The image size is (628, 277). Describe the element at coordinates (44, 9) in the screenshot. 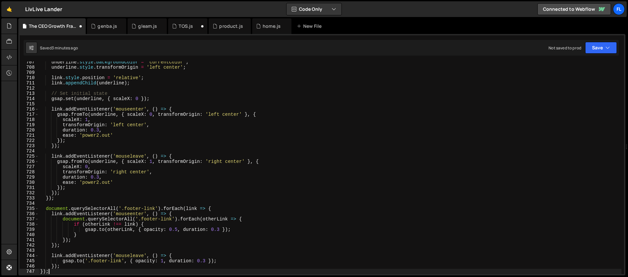

I see `div: LivLive Lander` at that location.